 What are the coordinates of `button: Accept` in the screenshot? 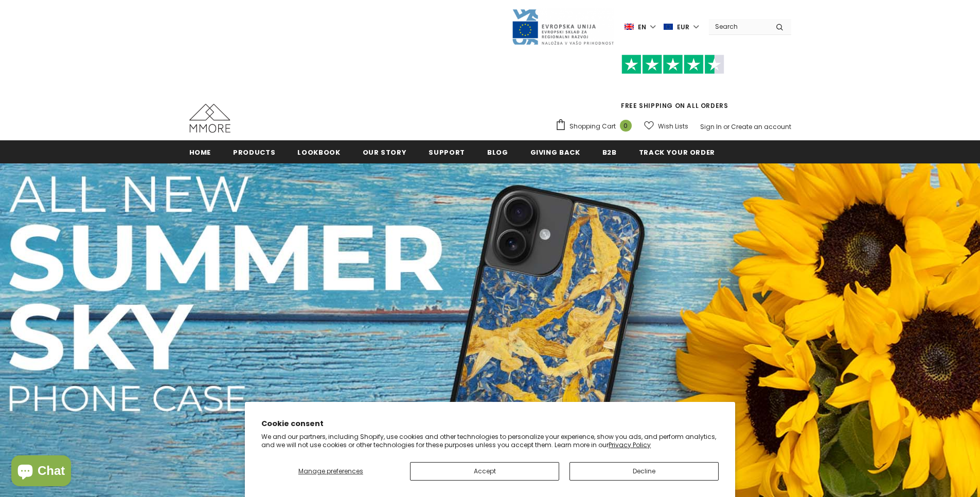 It's located at (484, 472).